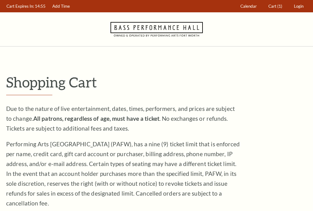  What do you see at coordinates (249, 6) in the screenshot?
I see `span: Calendar` at bounding box center [249, 6].